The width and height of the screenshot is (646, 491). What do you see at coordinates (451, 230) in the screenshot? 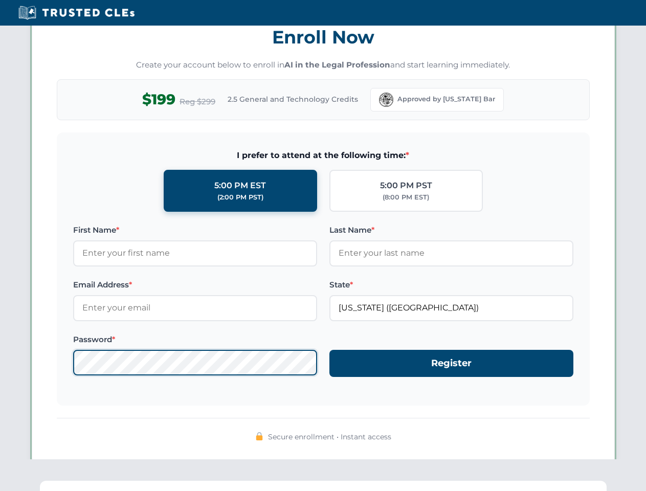
I see `label: Last Name` at bounding box center [451, 230].